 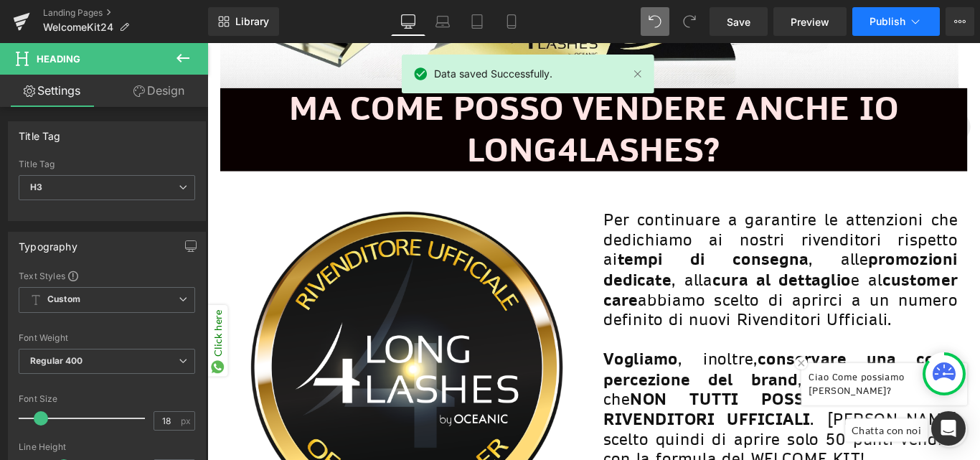 I want to click on span: Preview, so click(x=810, y=22).